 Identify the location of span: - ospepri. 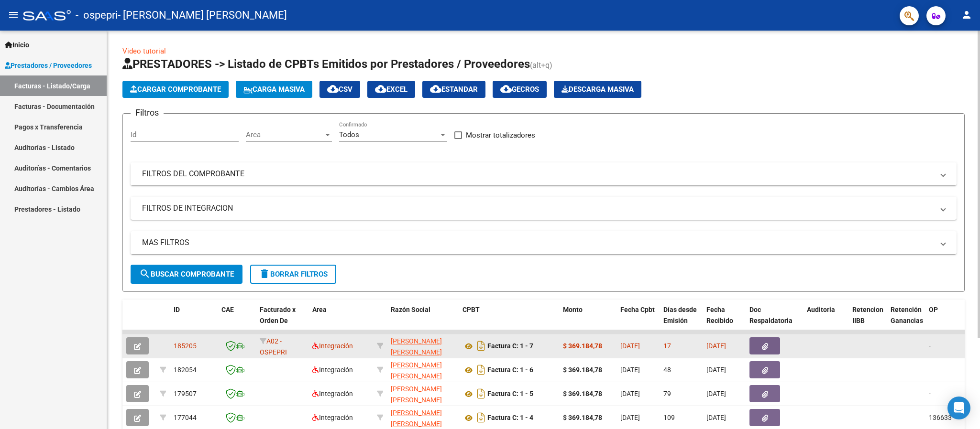
(97, 15).